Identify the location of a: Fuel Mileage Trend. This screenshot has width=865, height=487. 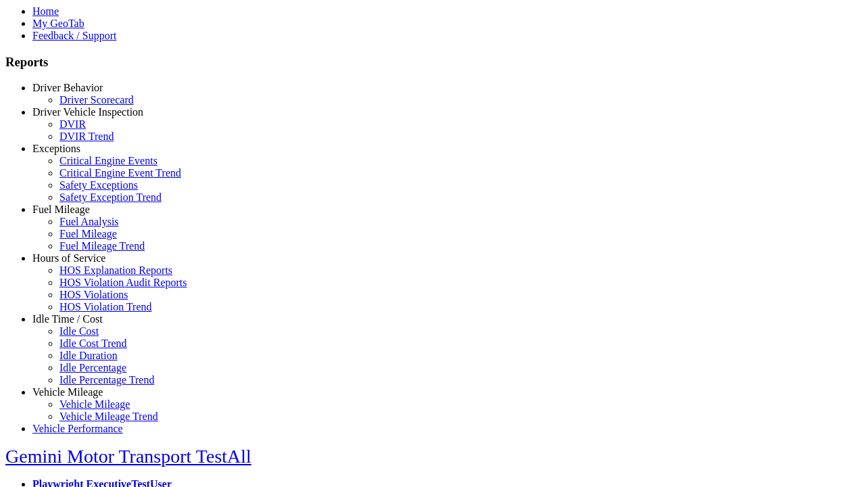
(102, 245).